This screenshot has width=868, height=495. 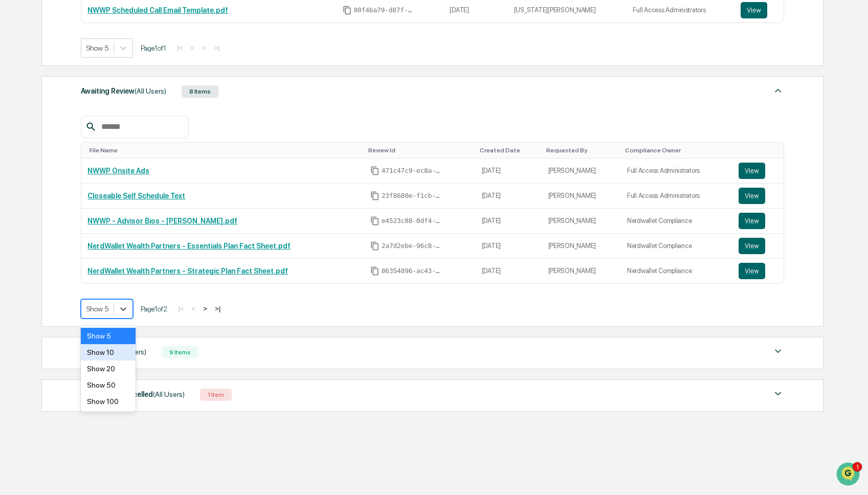 I want to click on div: 9 Items, so click(x=180, y=353).